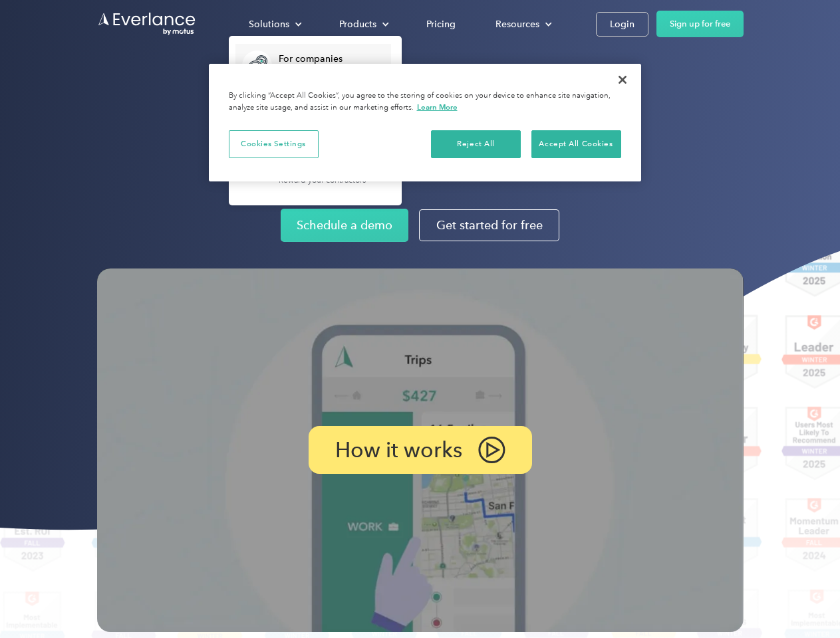 Image resolution: width=840 pixels, height=638 pixels. Describe the element at coordinates (273, 145) in the screenshot. I see `button: Cookies Settings` at that location.